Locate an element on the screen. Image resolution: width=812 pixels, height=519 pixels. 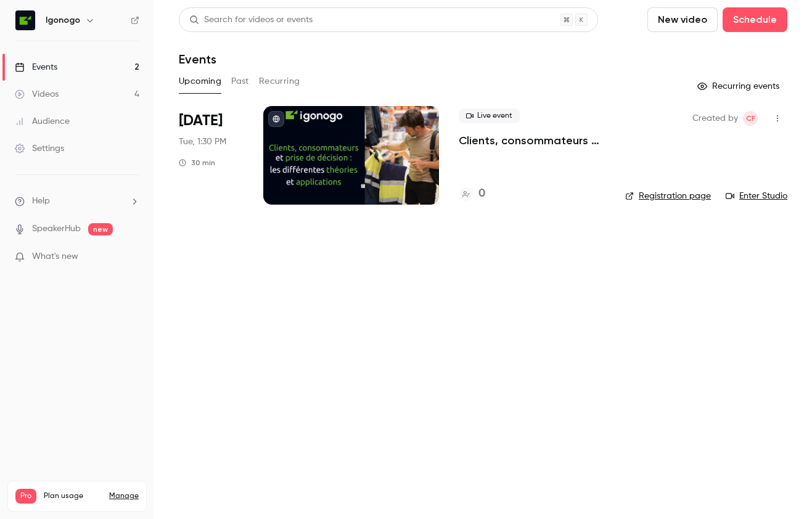
div: Videos is located at coordinates (36, 94).